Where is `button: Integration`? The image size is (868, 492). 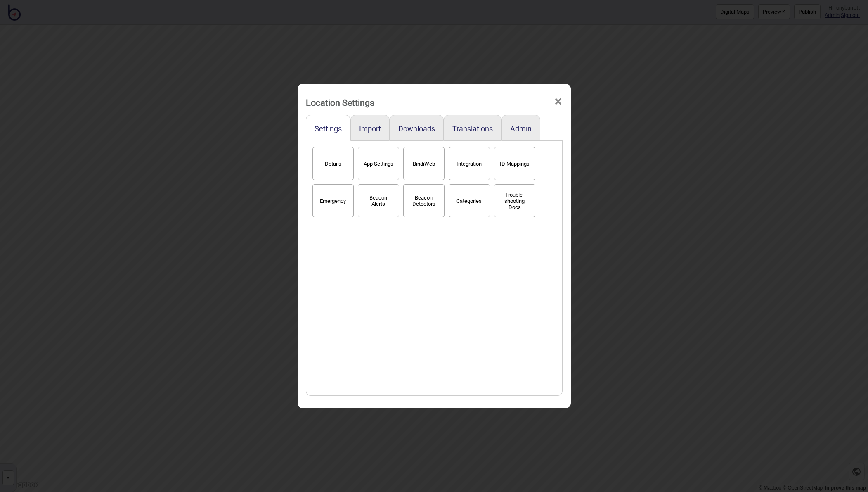
button: Integration is located at coordinates (470, 164).